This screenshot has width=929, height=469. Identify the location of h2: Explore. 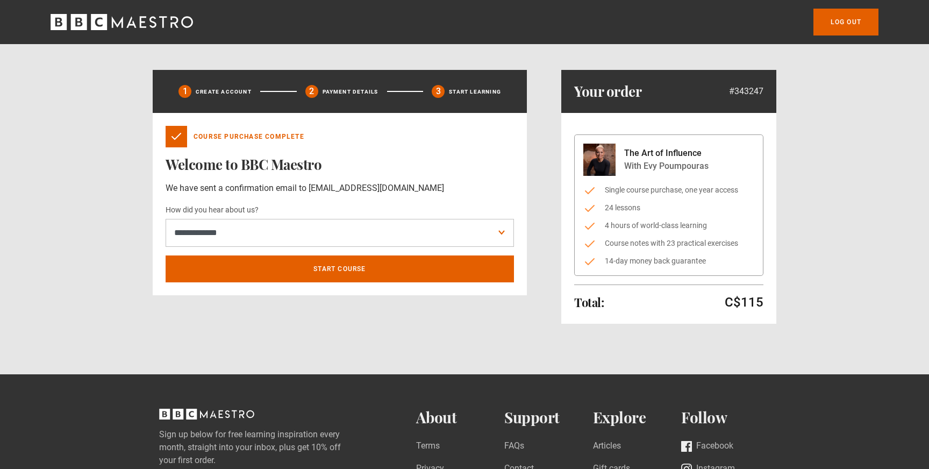
(637, 417).